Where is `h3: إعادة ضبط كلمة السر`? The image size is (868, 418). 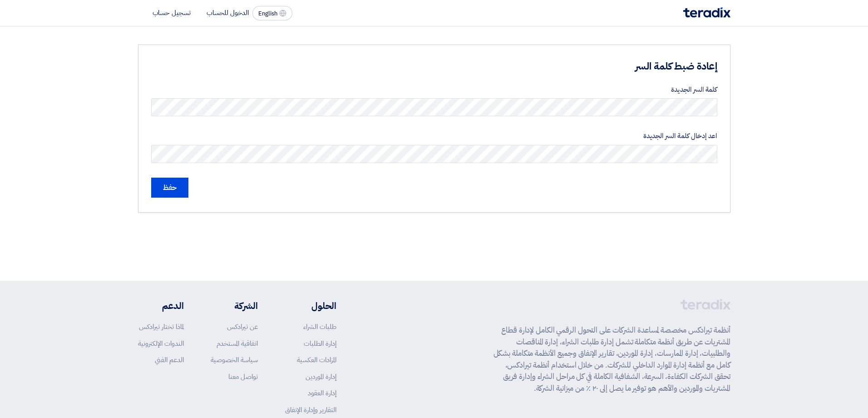 h3: إعادة ضبط كلمة السر is located at coordinates (562, 66).